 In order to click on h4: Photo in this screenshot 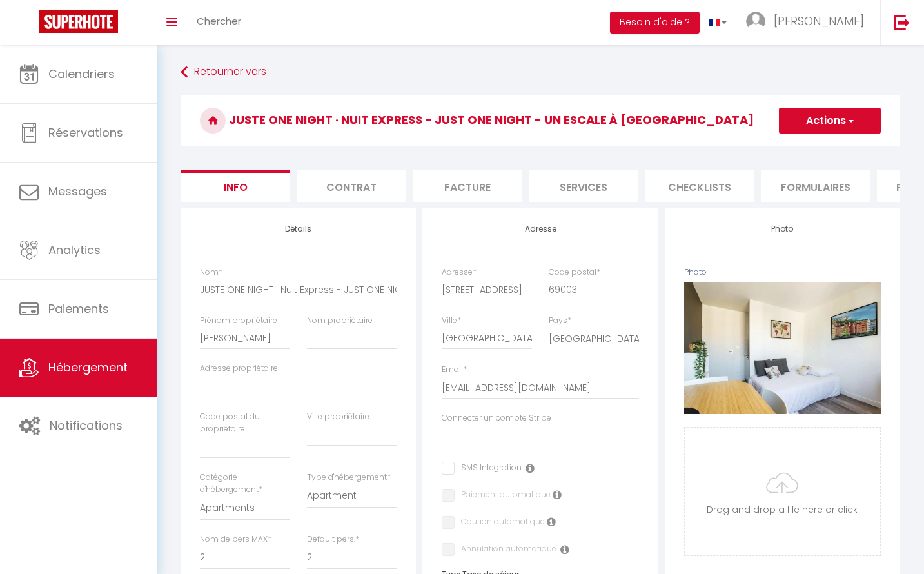, I will do `click(782, 229)`.